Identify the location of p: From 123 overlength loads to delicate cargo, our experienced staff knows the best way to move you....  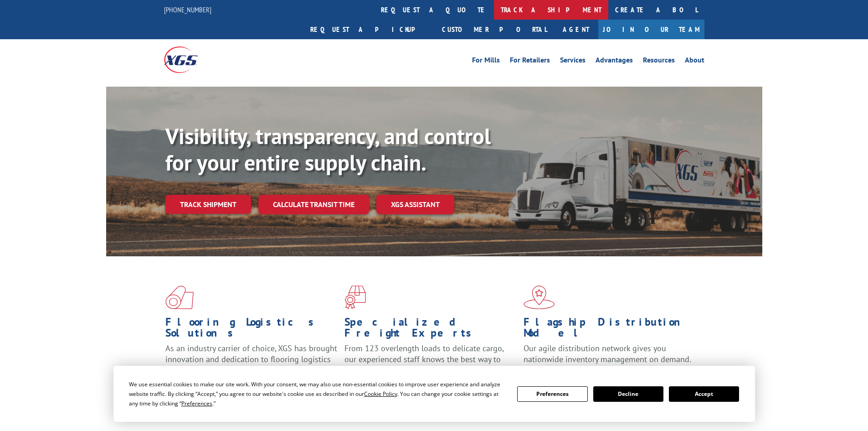
(431, 363).